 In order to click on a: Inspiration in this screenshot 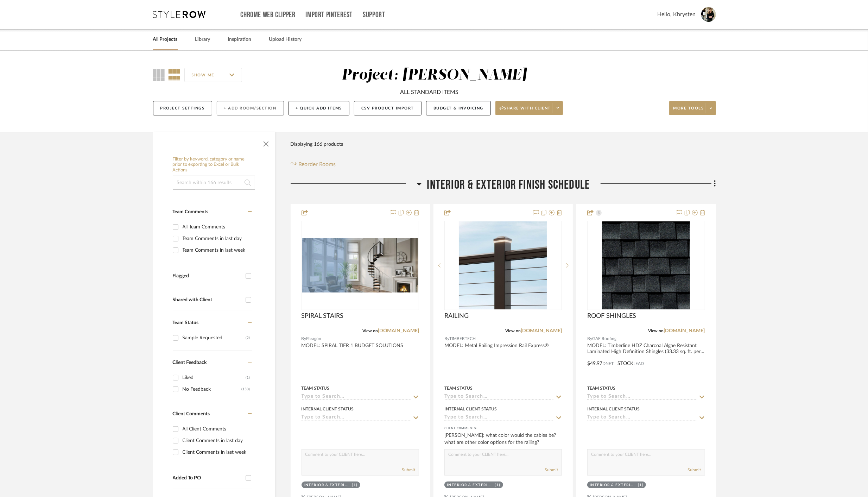, I will do `click(239, 40)`.